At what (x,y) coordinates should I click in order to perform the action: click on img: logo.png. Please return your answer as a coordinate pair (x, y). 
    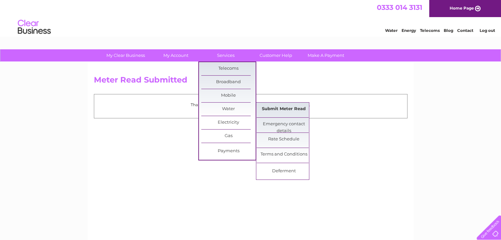
    Looking at the image, I should click on (34, 27).